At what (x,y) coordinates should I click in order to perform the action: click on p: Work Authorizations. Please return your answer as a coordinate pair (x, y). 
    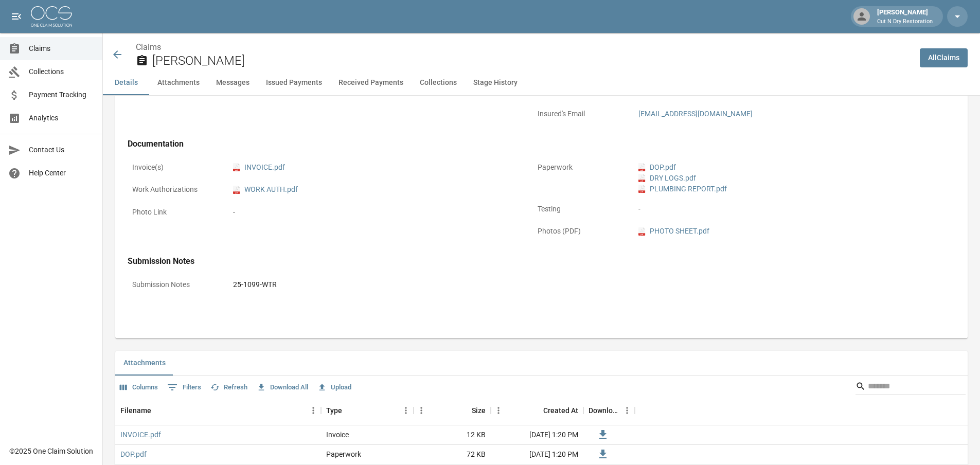
    Looking at the image, I should click on (174, 189).